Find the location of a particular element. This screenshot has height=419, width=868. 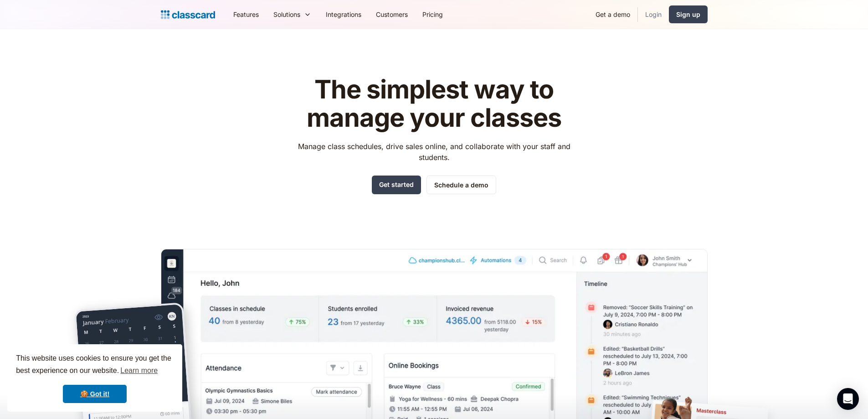

a: dismiss cookie message is located at coordinates (95, 394).